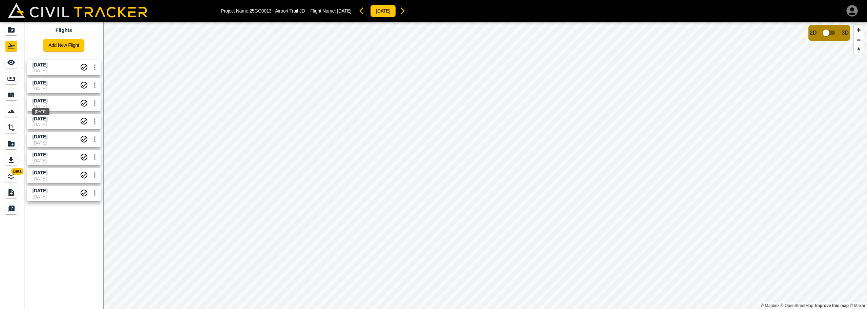 Image resolution: width=867 pixels, height=309 pixels. Describe the element at coordinates (859, 40) in the screenshot. I see `button: Zoom out` at that location.